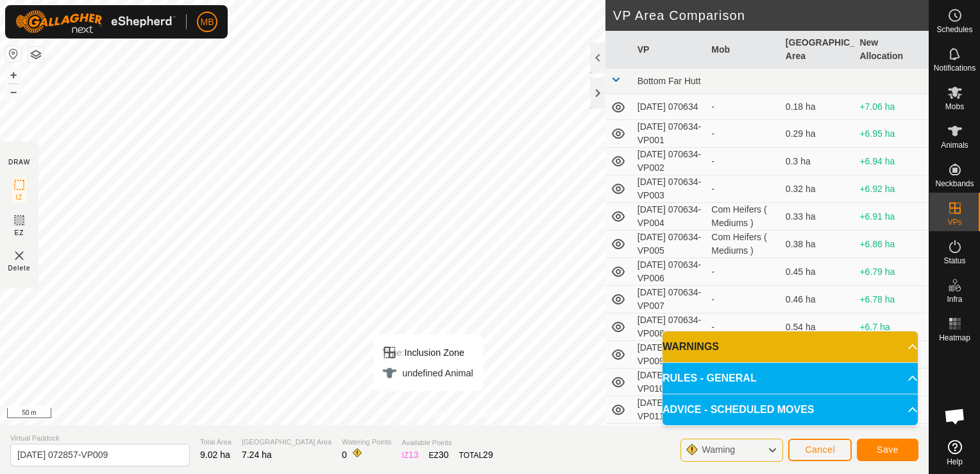 Image resolution: width=980 pixels, height=474 pixels. Describe the element at coordinates (96, 22) in the screenshot. I see `img: Gallagher Logo` at that location.